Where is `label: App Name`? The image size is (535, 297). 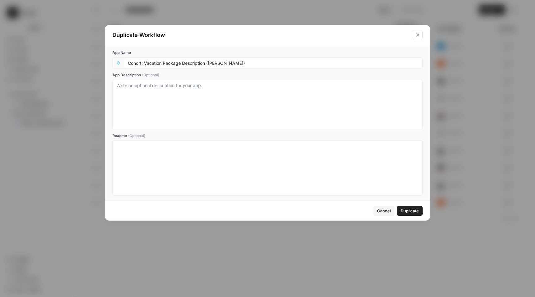 label: App Name is located at coordinates (268, 53).